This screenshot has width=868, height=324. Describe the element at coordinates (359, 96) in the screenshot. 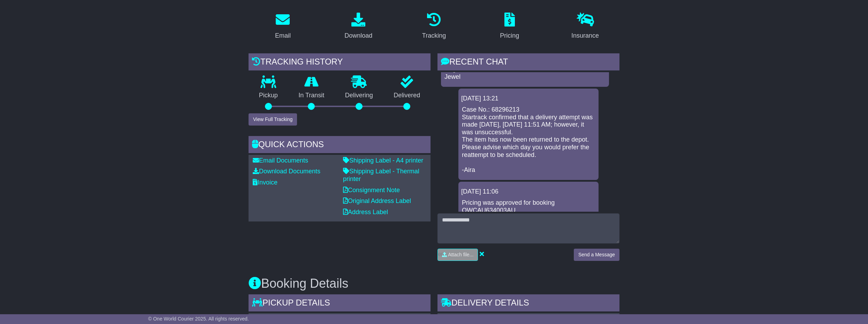

I see `p: Delivering` at that location.